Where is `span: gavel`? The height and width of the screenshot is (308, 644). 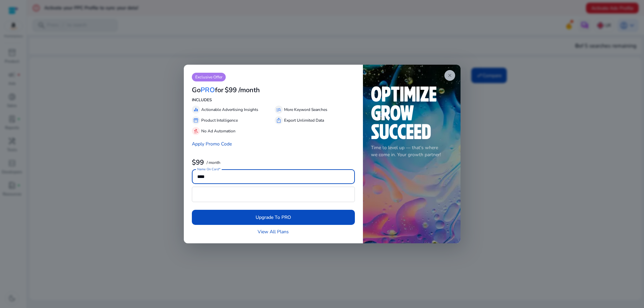
span: gavel is located at coordinates (196, 131).